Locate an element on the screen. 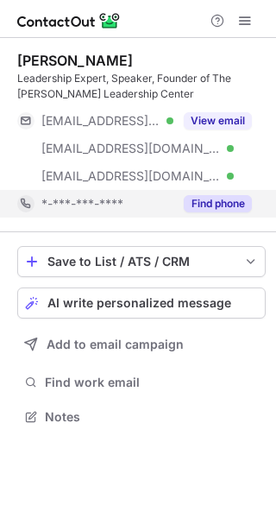 Image resolution: width=276 pixels, height=518 pixels. button: AI write personalized message is located at coordinates (141, 303).